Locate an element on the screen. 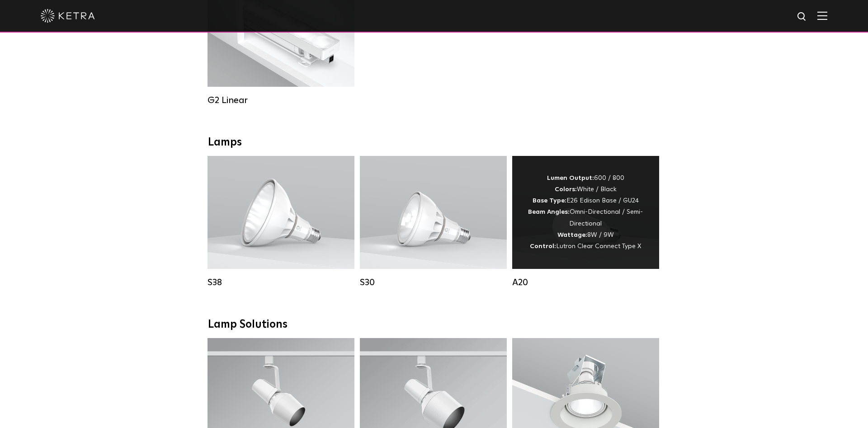  div: S38 is located at coordinates (281, 282).